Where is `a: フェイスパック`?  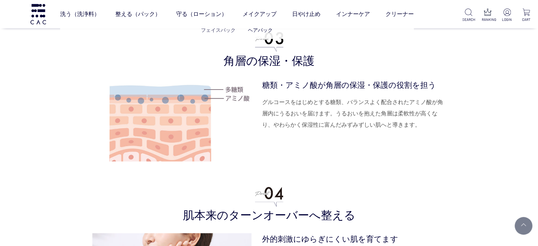
a: フェイスパック is located at coordinates (218, 30).